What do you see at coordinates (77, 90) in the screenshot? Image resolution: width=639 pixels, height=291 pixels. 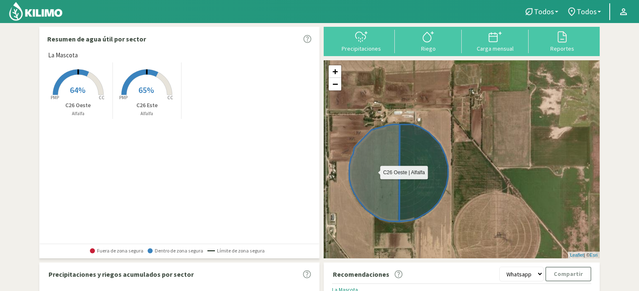 I see `span: 64%` at bounding box center [77, 90].